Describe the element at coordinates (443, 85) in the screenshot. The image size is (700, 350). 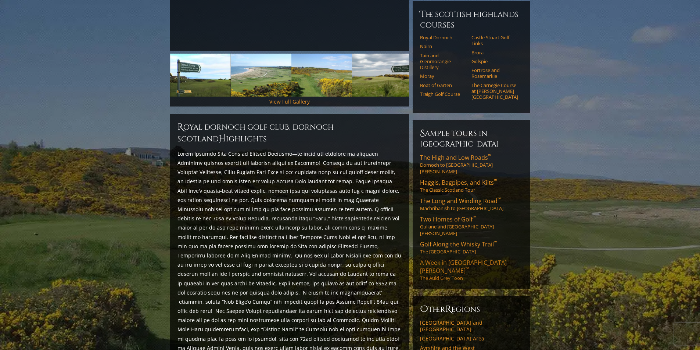
I see `a: Boat of Garten` at that location.